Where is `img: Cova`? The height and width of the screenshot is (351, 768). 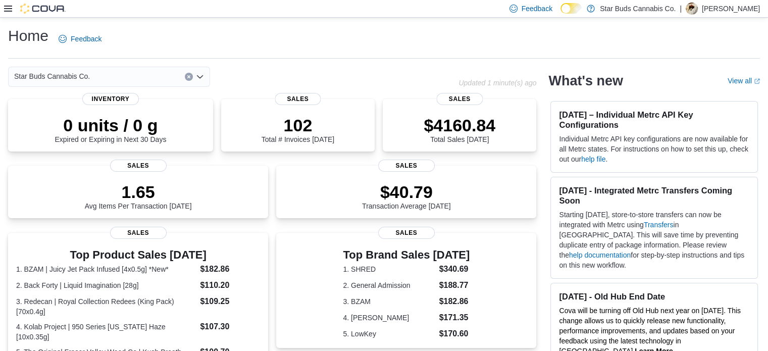
img: Cova is located at coordinates (43, 9).